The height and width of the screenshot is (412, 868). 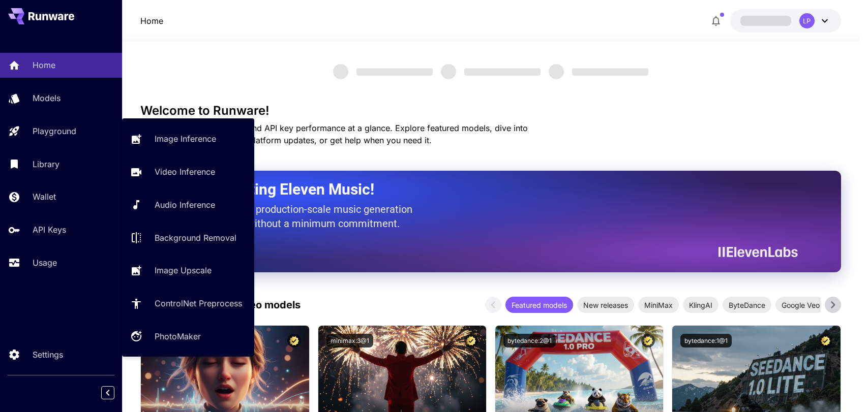 I want to click on a: Audio Inference, so click(x=189, y=205).